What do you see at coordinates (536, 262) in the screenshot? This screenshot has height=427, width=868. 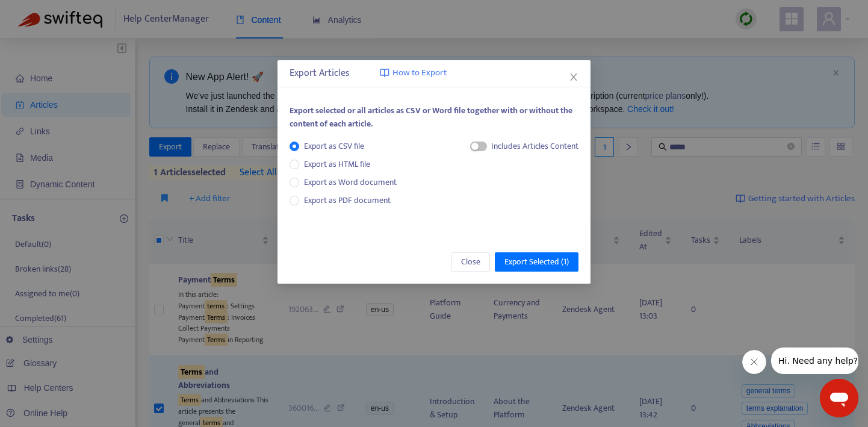 I see `span: Export Selected ( 1 )` at bounding box center [536, 262].